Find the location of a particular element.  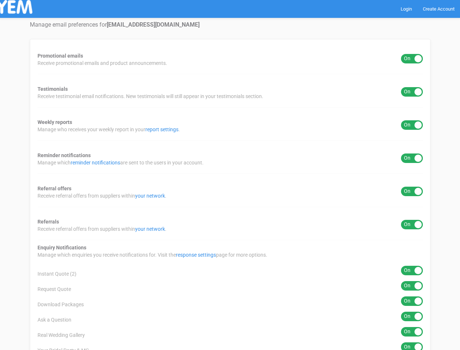

span: Receive promotional emails and product announcements. is located at coordinates (102, 63).